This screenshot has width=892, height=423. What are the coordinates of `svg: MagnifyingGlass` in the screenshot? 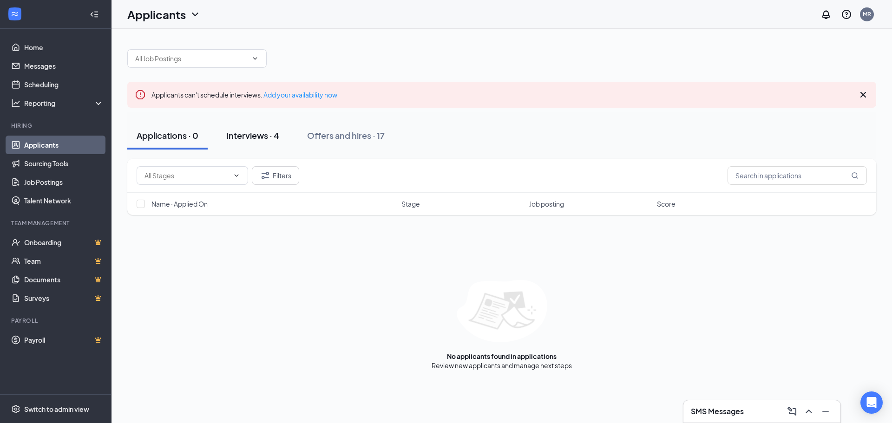 It's located at (855, 176).